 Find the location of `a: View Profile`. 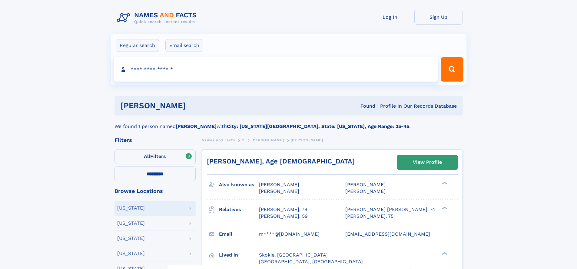

a: View Profile is located at coordinates (428, 162).